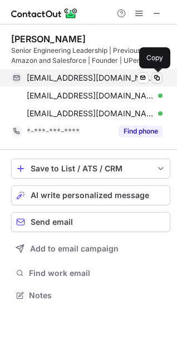 Image resolution: width=177 pixels, height=355 pixels. Describe the element at coordinates (52, 222) in the screenshot. I see `span: Send email` at that location.